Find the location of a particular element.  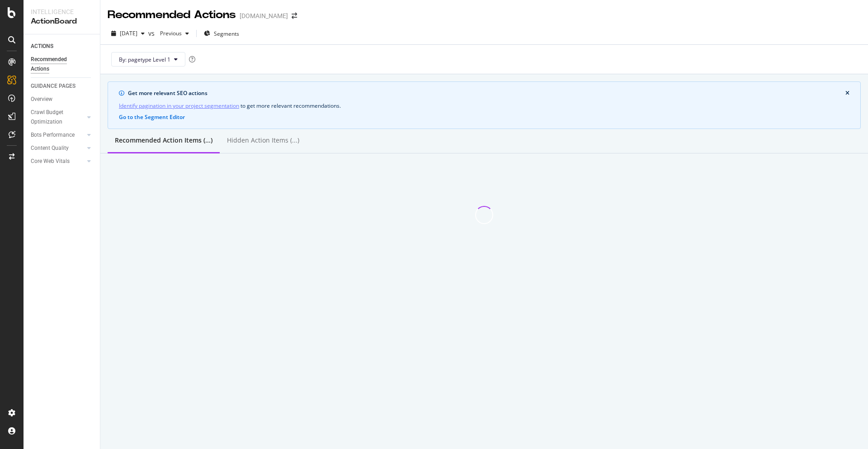

div: ActionBoard is located at coordinates (62, 21).